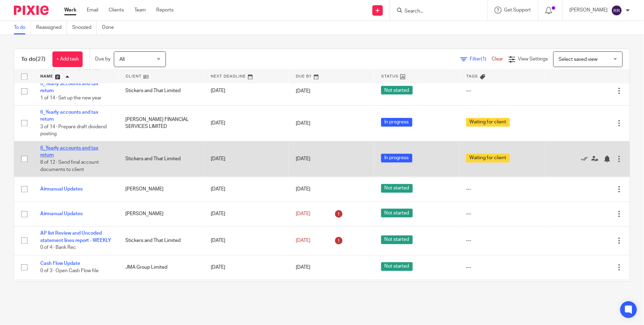 Image resolution: width=644 pixels, height=325 pixels. I want to click on p: Due by, so click(103, 59).